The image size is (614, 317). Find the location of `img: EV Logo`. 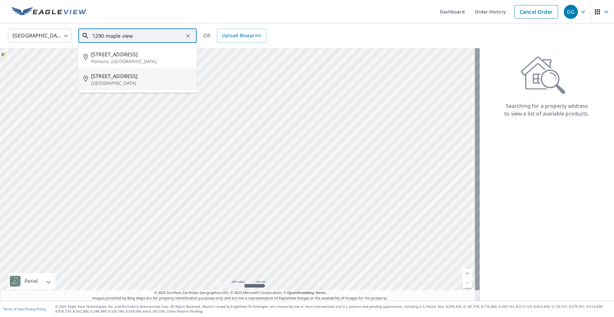

img: EV Logo is located at coordinates (49, 12).